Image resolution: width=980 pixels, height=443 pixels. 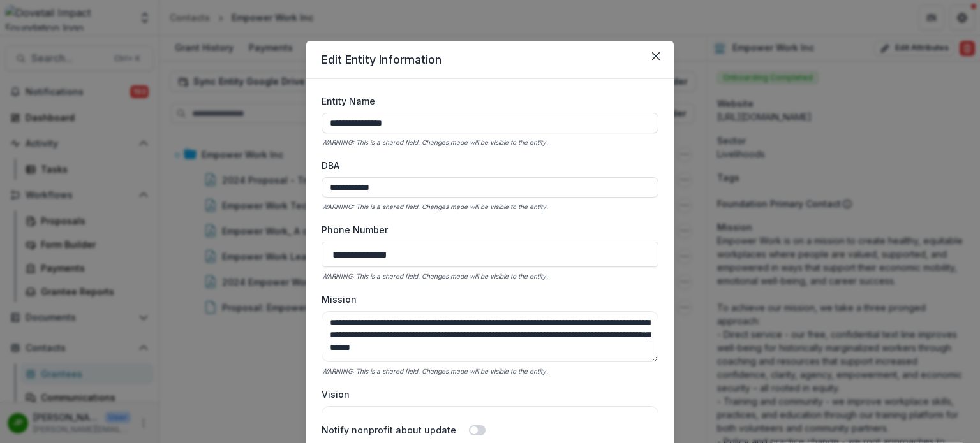 I want to click on label: Phone Number, so click(x=486, y=230).